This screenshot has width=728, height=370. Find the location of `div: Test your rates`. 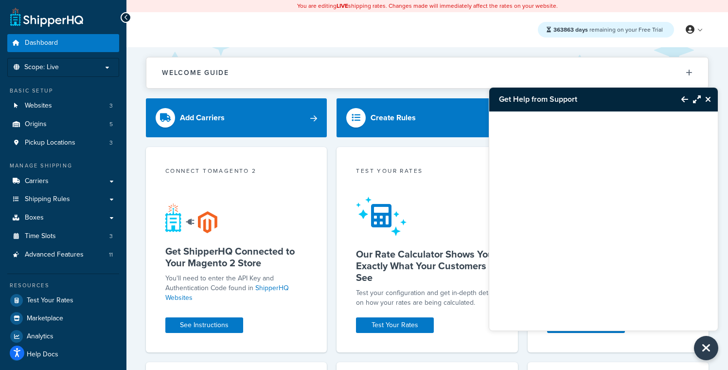

div: Test your rates is located at coordinates (427, 172).